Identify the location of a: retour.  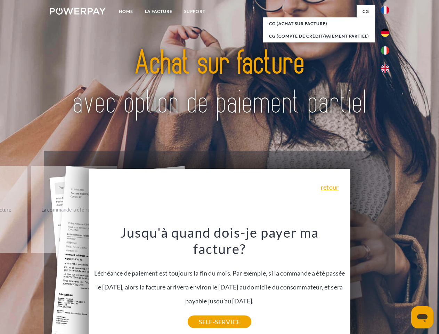
(330, 187).